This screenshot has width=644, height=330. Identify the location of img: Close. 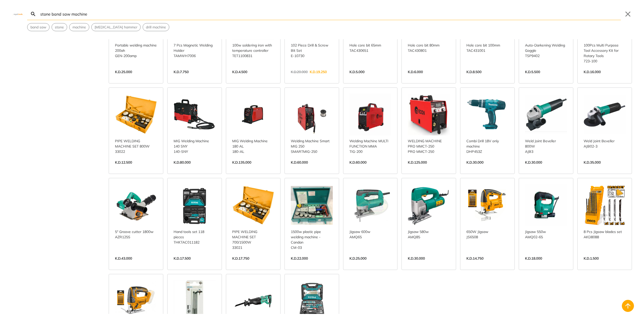
(18, 14).